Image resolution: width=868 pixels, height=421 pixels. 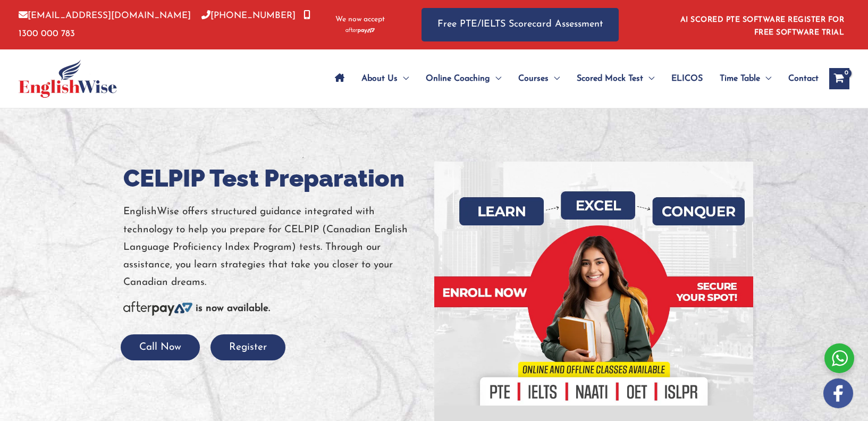 I want to click on button: Call Now, so click(x=160, y=347).